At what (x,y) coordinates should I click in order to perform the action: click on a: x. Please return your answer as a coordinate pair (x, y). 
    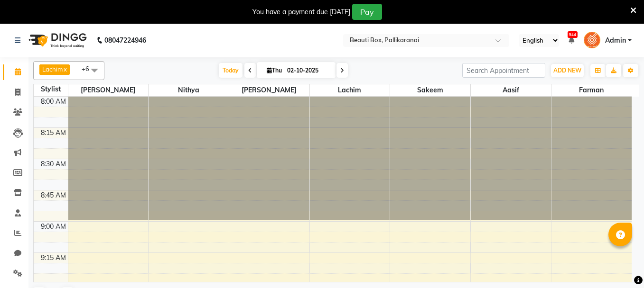
    Looking at the image, I should click on (64, 69).